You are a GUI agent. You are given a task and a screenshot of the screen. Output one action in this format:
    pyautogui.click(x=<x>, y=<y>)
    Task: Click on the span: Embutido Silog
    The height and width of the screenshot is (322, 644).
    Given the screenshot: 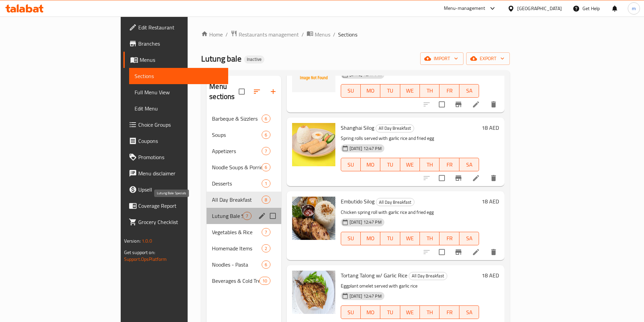 What is the action you would take?
    pyautogui.click(x=358, y=202)
    